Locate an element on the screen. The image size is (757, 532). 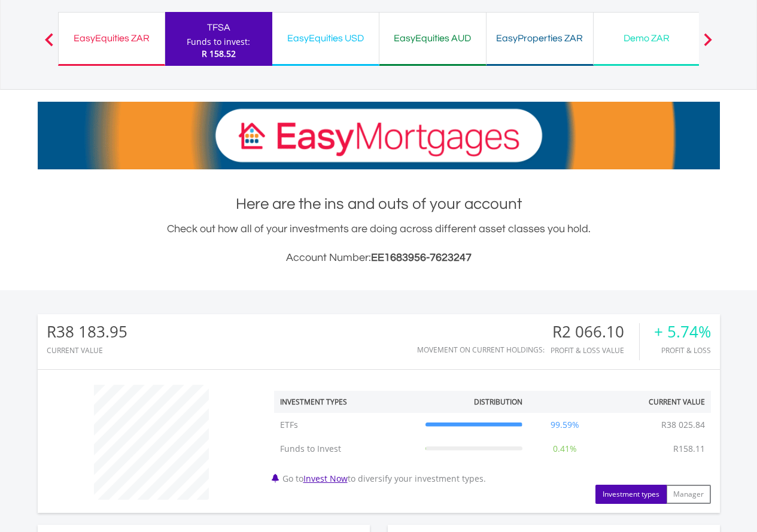
div: Profit & Loss Value is located at coordinates (595, 350).